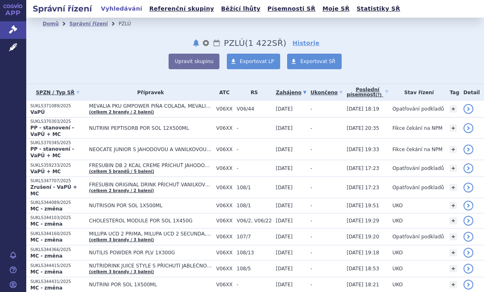 This screenshot has width=484, height=292. What do you see at coordinates (257, 61) in the screenshot?
I see `span: Exportovat LP` at bounding box center [257, 61].